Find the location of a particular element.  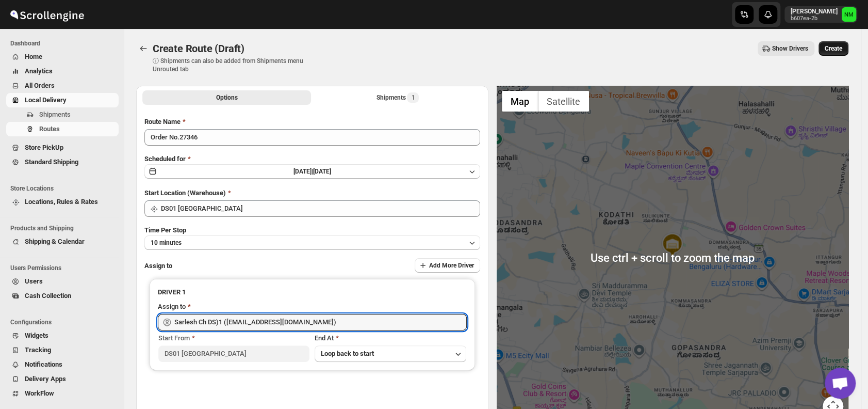

span: Configurations is located at coordinates (64, 322).